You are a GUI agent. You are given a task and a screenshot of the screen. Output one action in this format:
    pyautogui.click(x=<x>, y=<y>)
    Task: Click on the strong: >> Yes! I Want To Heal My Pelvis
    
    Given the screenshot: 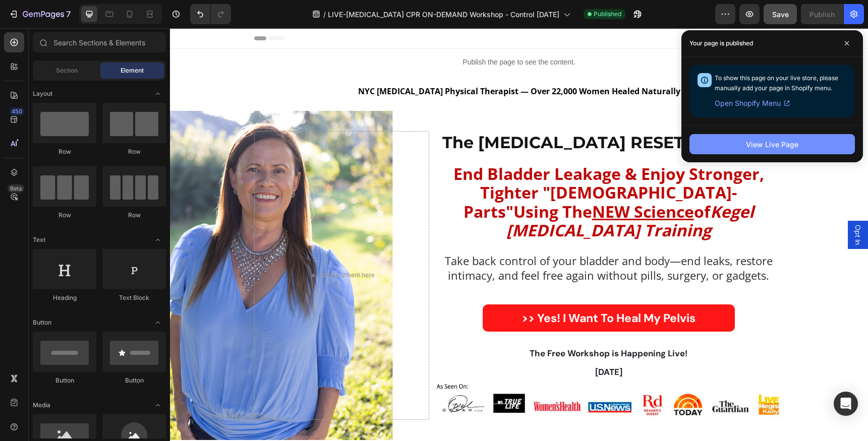 What is the action you would take?
    pyautogui.click(x=438, y=290)
    